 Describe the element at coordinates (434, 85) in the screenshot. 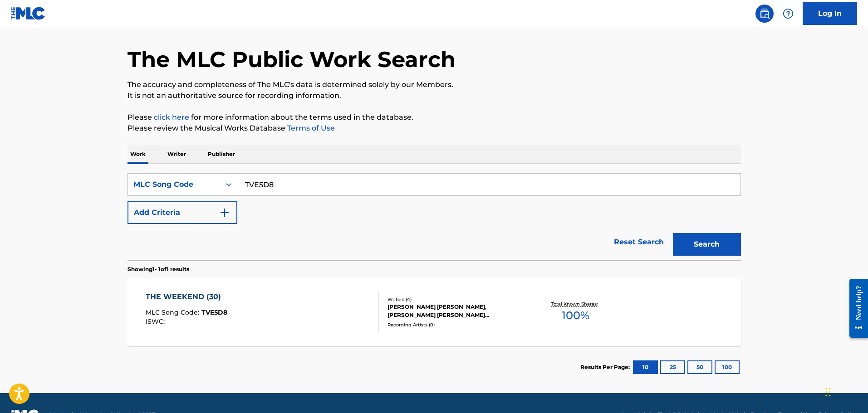

I see `p: The accuracy and completeness of The MLC's data is determined solely by our Members.` at that location.